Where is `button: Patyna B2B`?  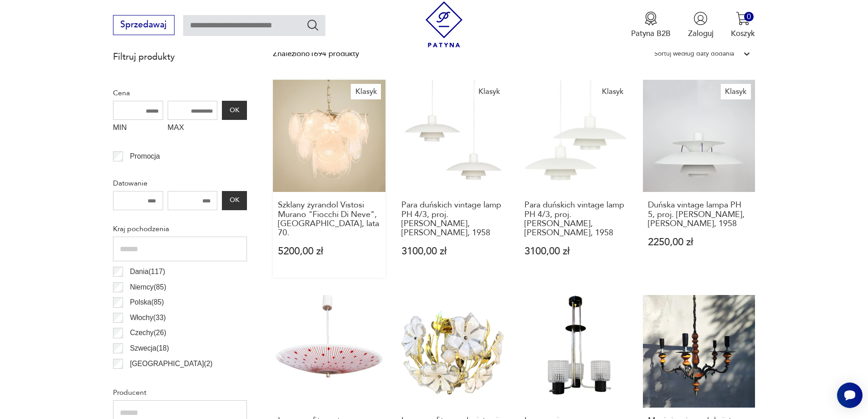 button: Patyna B2B is located at coordinates (651, 25).